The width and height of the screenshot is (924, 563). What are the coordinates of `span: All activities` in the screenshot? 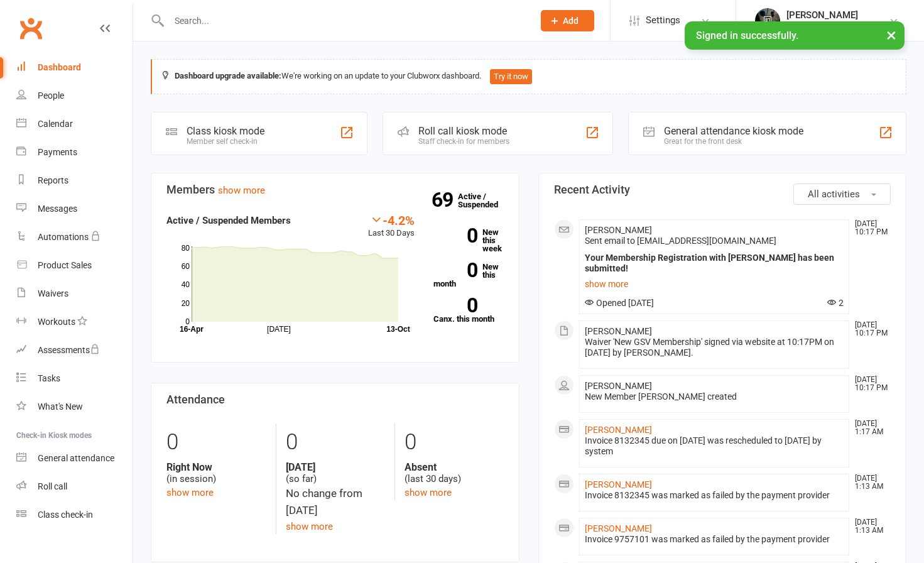 It's located at (834, 194).